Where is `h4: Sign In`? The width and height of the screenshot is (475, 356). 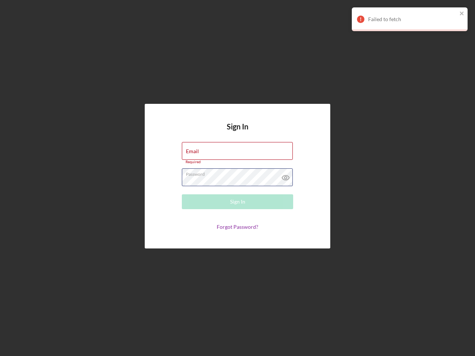 h4: Sign In is located at coordinates (237, 132).